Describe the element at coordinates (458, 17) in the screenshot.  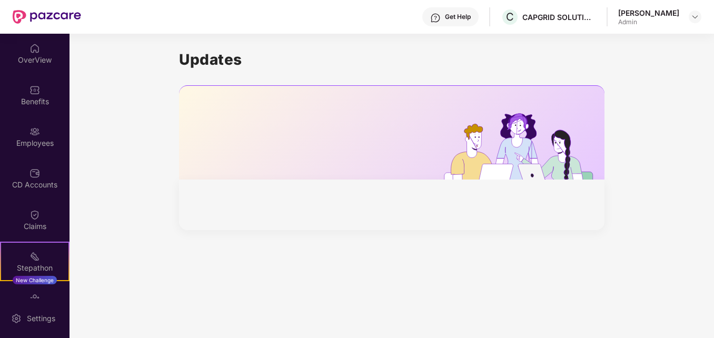
I see `div: Get Help` at that location.